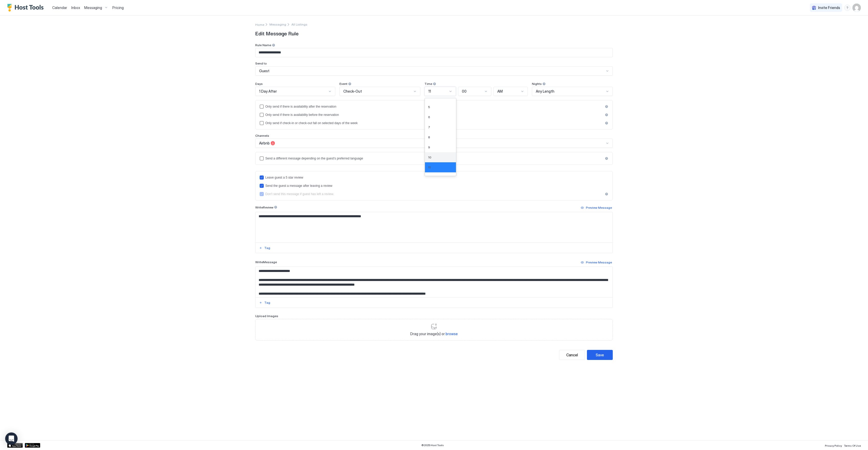 The width and height of the screenshot is (868, 450). What do you see at coordinates (26, 8) in the screenshot?
I see `a: Host Tools Logo` at bounding box center [26, 8].